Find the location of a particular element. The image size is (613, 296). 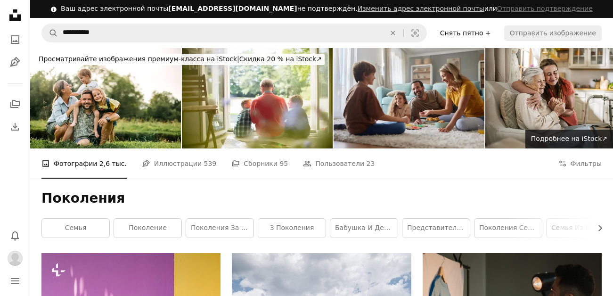

a: Подробнее на iStock↗ is located at coordinates (569, 139).